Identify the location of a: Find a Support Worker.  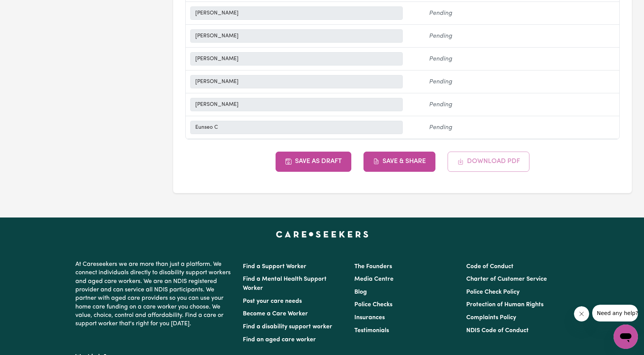
(274, 266).